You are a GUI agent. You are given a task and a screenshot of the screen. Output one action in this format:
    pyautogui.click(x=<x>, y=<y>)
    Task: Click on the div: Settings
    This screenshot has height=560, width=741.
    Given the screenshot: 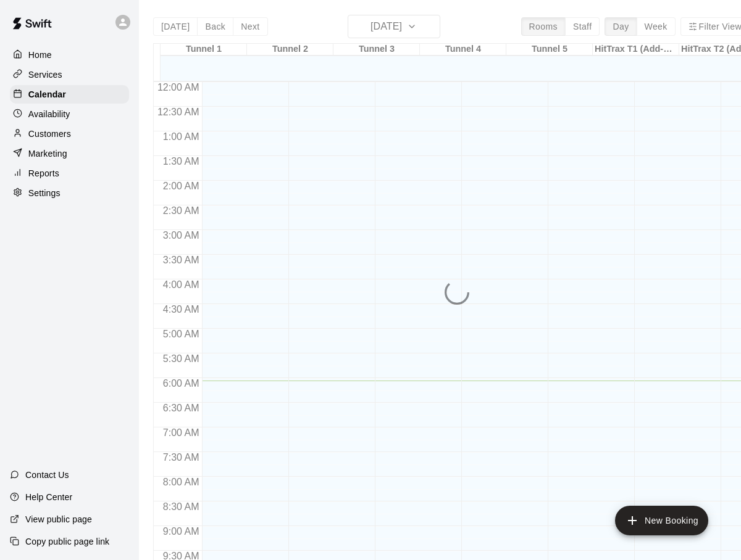 What is the action you would take?
    pyautogui.click(x=69, y=193)
    